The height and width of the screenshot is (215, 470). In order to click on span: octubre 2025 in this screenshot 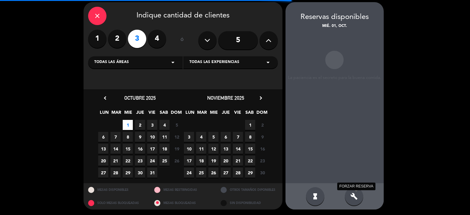, I will do `click(140, 98)`.